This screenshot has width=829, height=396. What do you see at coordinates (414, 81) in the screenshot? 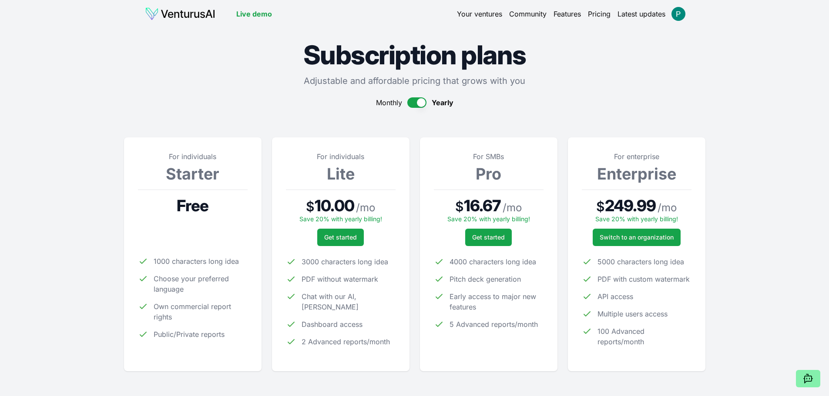
I see `p: Adjustable and affordable pricing that grows with you` at bounding box center [414, 81].